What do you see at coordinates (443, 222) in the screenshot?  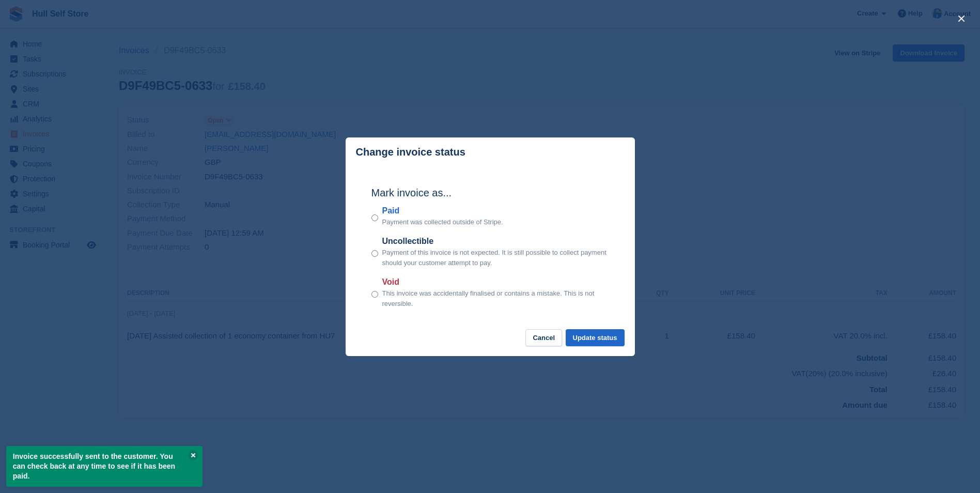 I see `p: Payment was collected outside of Stripe.` at bounding box center [443, 222].